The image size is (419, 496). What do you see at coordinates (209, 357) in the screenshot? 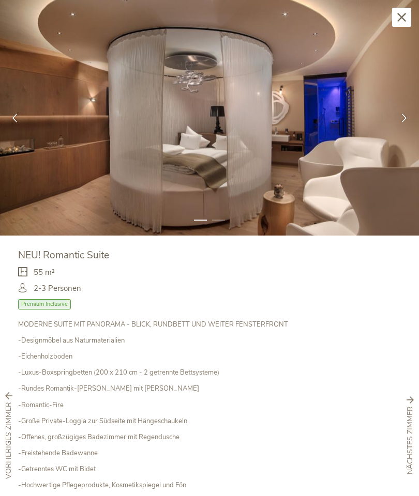
I see `p: -Eichenholzboden` at bounding box center [209, 357].